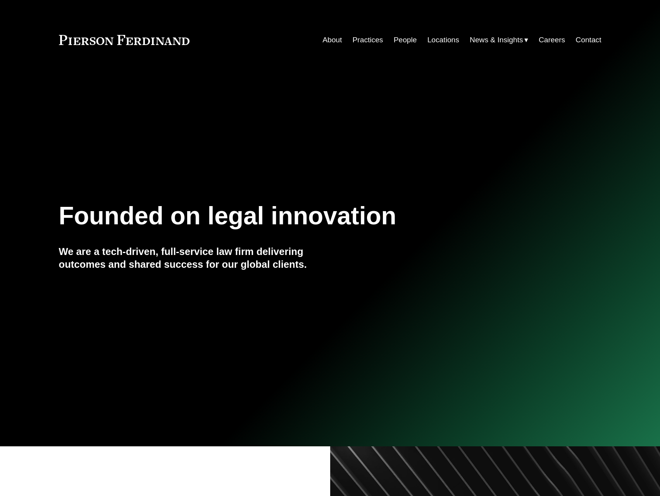  Describe the element at coordinates (368, 40) in the screenshot. I see `a: Practices` at that location.